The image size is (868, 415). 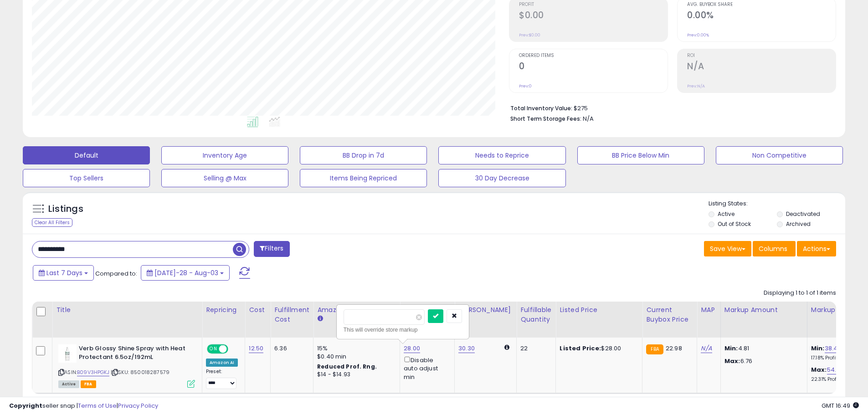 What do you see at coordinates (698, 35) in the screenshot?
I see `small: Prev: 0.00%` at bounding box center [698, 35].